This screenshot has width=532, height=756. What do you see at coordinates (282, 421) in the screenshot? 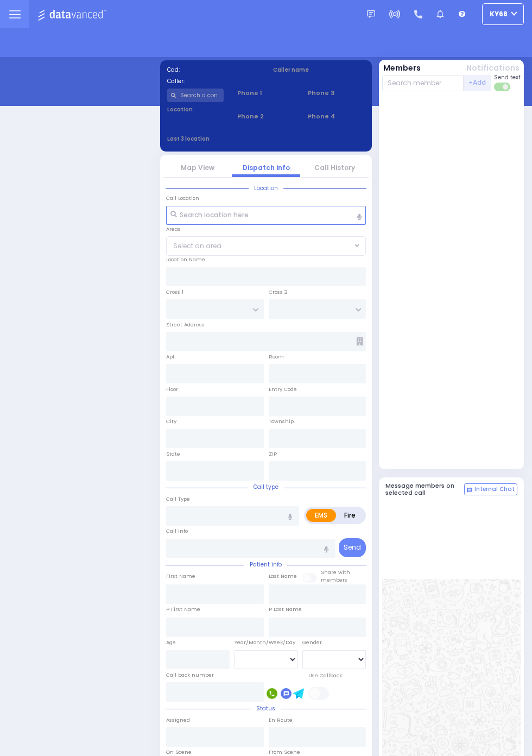
I see `label: Township` at bounding box center [282, 421].